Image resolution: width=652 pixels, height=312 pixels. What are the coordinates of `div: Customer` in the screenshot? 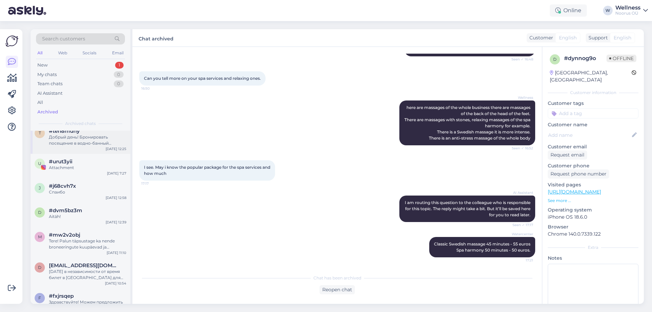 It's located at (540, 38).